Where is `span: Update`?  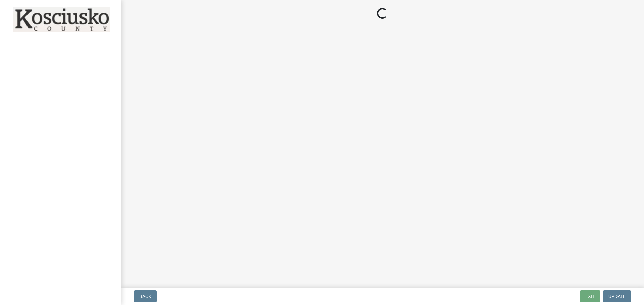 span: Update is located at coordinates (617, 297).